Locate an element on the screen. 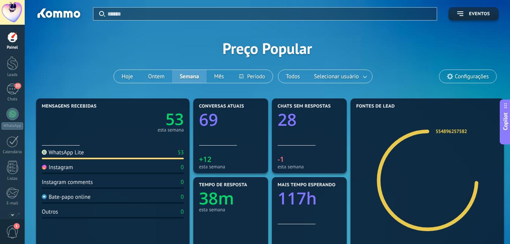 This screenshot has width=510, height=244. span: Eventos is located at coordinates (479, 14).